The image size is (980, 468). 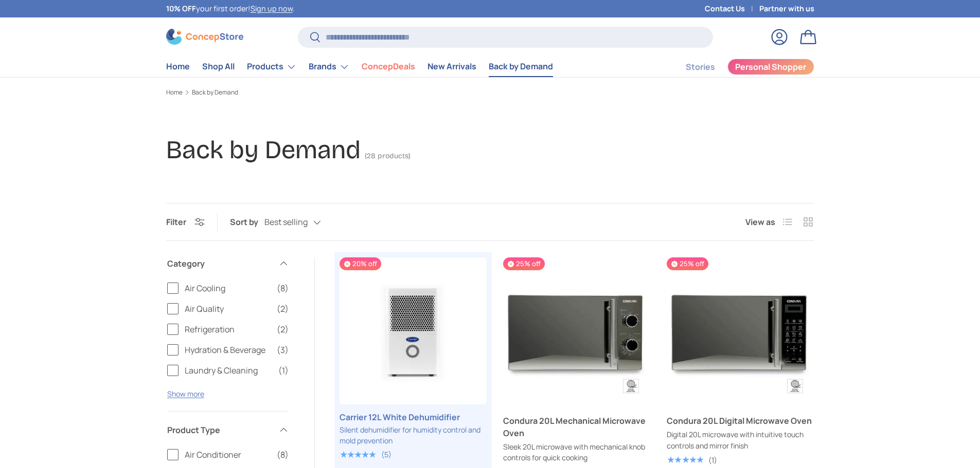 I want to click on button: Best selling, so click(x=303, y=222).